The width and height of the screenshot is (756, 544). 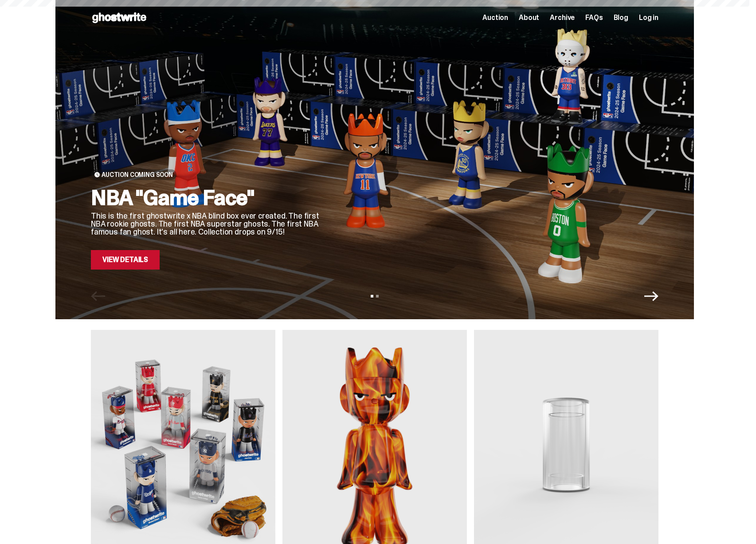 What do you see at coordinates (594, 18) in the screenshot?
I see `a: FAQs` at bounding box center [594, 18].